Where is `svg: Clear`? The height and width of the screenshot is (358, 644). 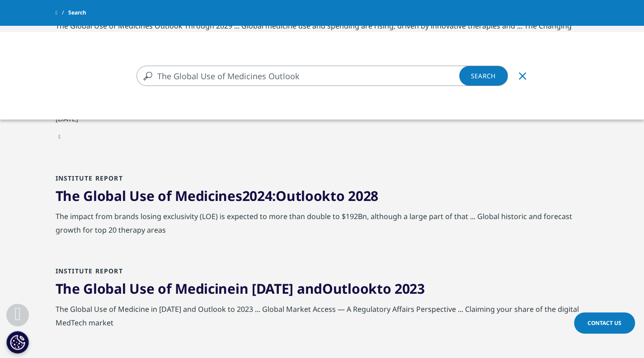 svg: Clear is located at coordinates (523, 76).